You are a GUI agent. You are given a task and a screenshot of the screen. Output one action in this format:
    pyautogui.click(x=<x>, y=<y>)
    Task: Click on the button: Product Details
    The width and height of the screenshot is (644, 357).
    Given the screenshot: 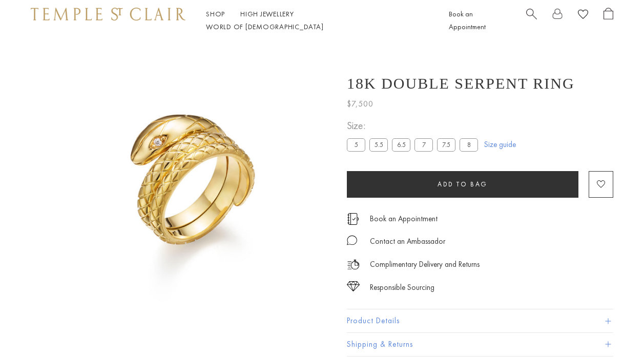 What is the action you would take?
    pyautogui.click(x=480, y=321)
    